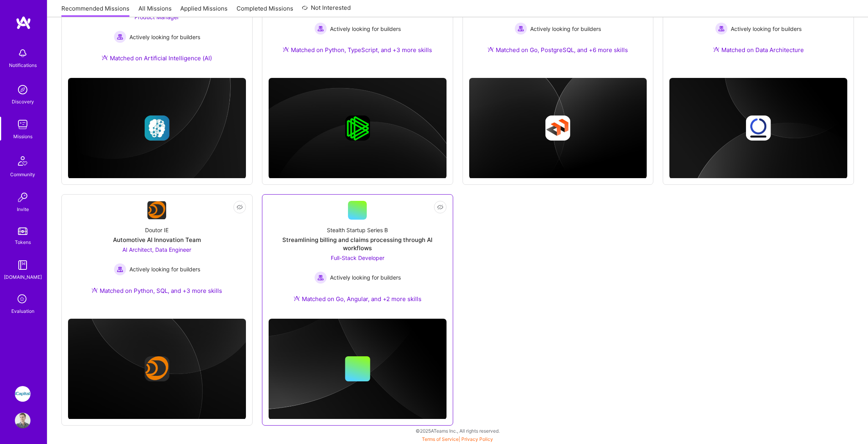 This screenshot has width=868, height=444. What do you see at coordinates (23, 394) in the screenshot?
I see `img: iCapital: Build and maintain RESTful API` at bounding box center [23, 394].